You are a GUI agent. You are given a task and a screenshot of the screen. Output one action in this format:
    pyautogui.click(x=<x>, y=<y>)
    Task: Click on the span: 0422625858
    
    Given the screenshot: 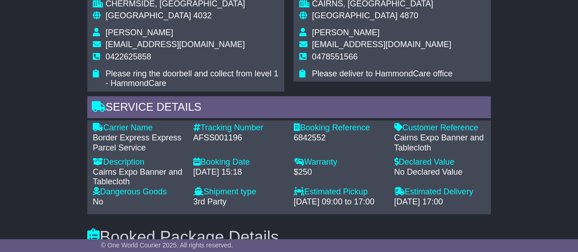 What is the action you would take?
    pyautogui.click(x=128, y=57)
    